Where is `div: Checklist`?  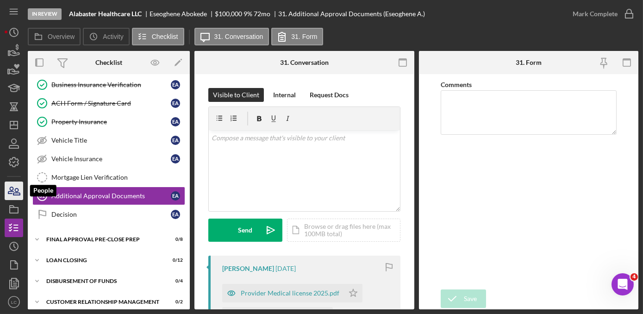
div: Checklist is located at coordinates (109, 62).